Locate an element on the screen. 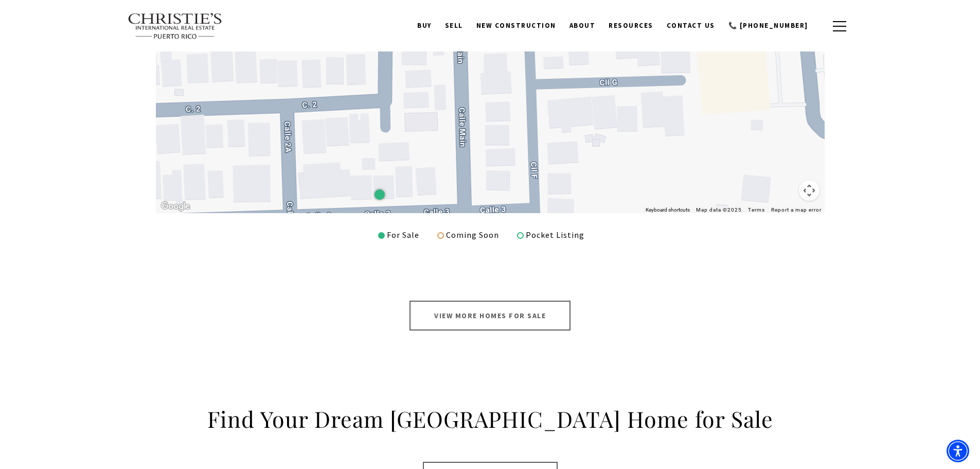 This screenshot has height=469, width=980. a: New Construction is located at coordinates (516, 26).